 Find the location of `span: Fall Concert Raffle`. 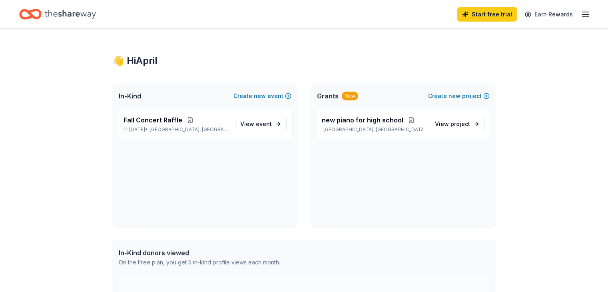

span: Fall Concert Raffle is located at coordinates (153, 120).